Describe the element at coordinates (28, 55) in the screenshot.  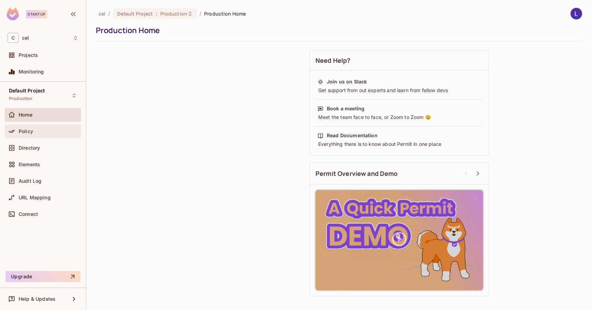
I see `span: Projects` at that location.